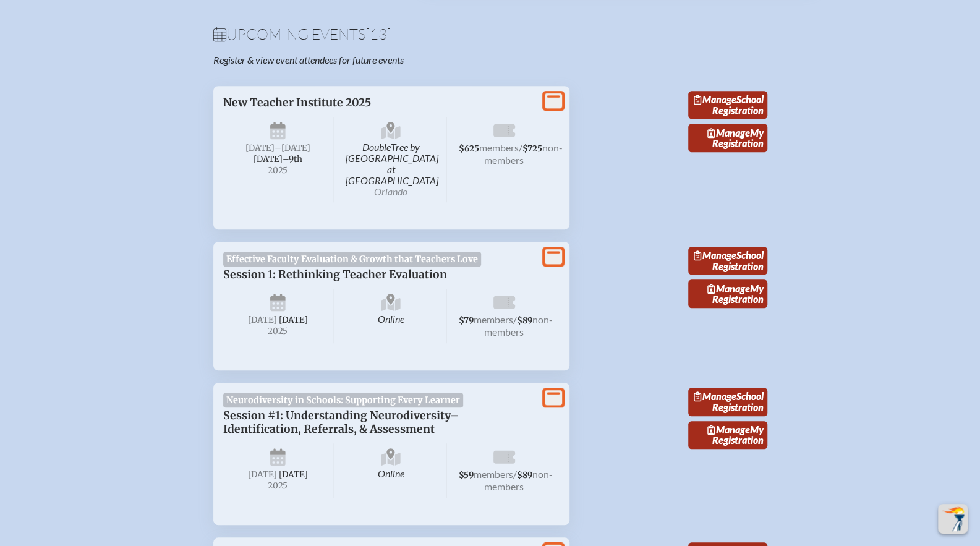 This screenshot has height=546, width=980. I want to click on span: $59, so click(466, 474).